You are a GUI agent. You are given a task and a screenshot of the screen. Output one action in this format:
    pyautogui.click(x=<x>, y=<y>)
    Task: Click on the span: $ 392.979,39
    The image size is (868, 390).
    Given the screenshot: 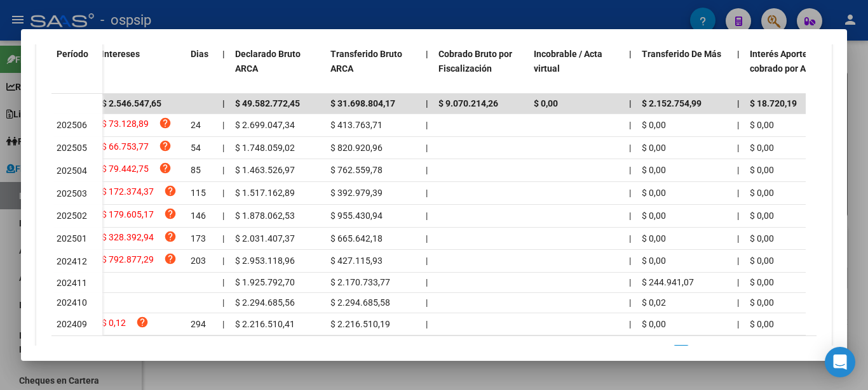 What is the action you would take?
    pyautogui.click(x=357, y=193)
    